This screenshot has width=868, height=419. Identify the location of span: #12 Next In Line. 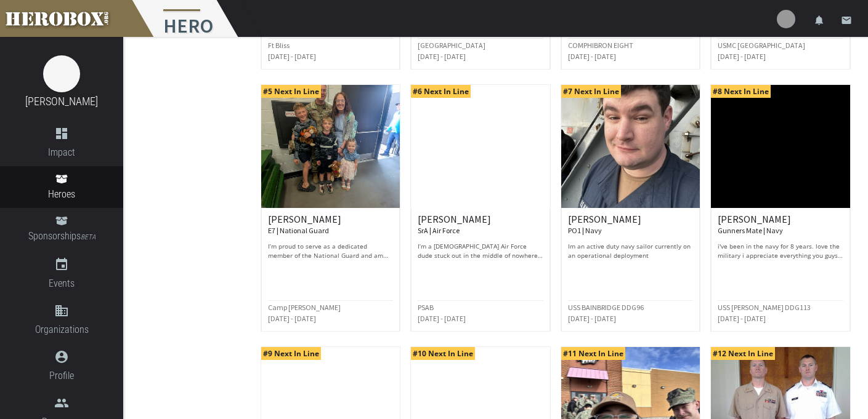
(743, 353).